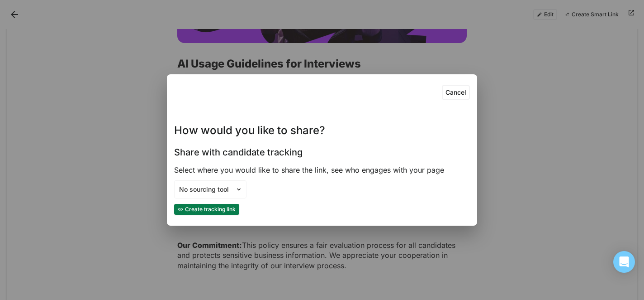  Describe the element at coordinates (205, 189) in the screenshot. I see `div: No sourcing tool` at that location.